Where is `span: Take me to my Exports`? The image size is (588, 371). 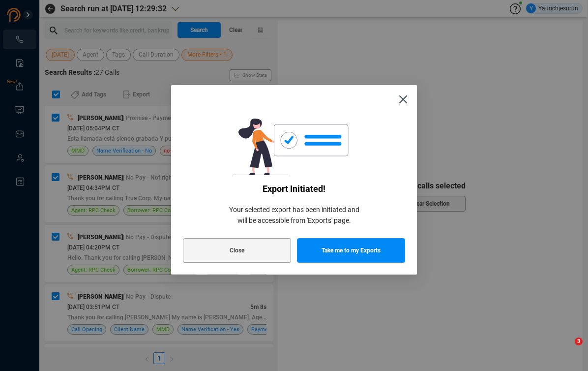 span: Take me to my Exports is located at coordinates (351, 250).